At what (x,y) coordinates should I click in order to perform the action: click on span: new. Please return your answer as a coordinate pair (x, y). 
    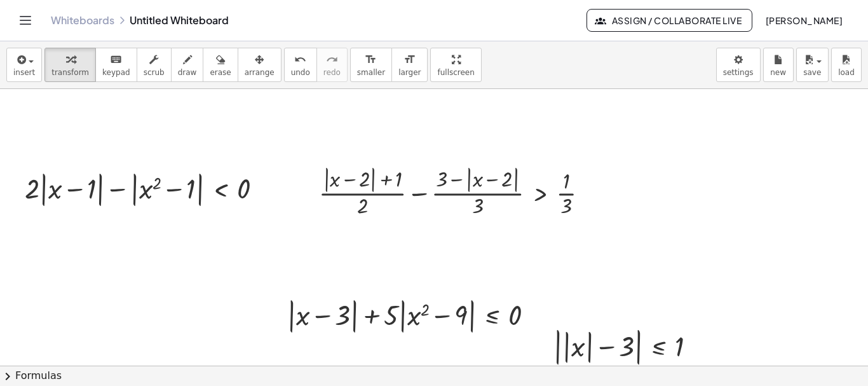
    Looking at the image, I should click on (778, 73).